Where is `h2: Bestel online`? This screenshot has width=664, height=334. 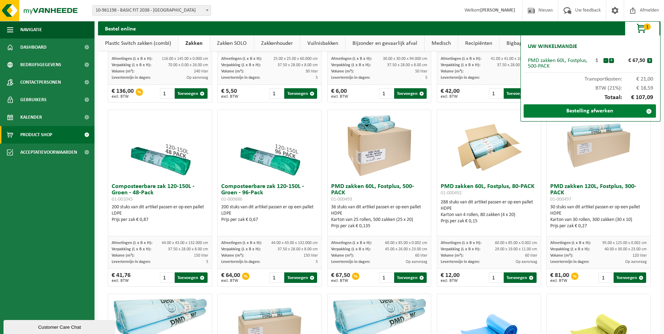
h2: Bestel online is located at coordinates (120, 28).